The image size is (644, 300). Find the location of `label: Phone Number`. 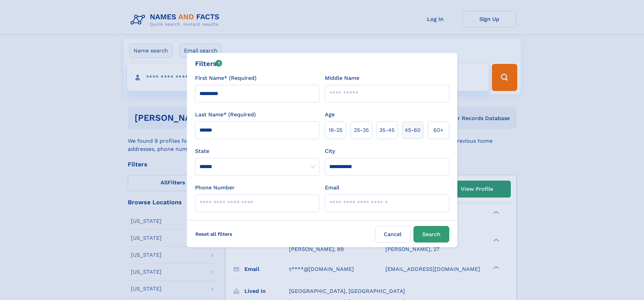

label: Phone Number is located at coordinates (215, 188).